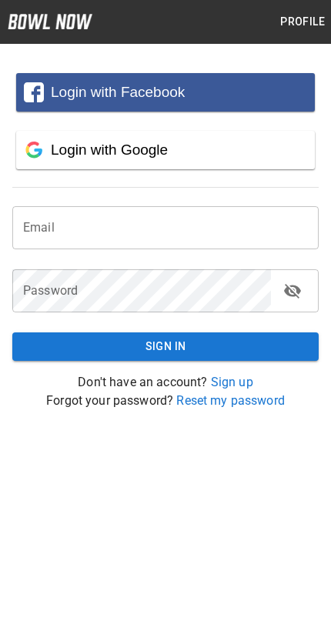 The image size is (331, 644). Describe the element at coordinates (166, 150) in the screenshot. I see `button: Login with Google` at that location.